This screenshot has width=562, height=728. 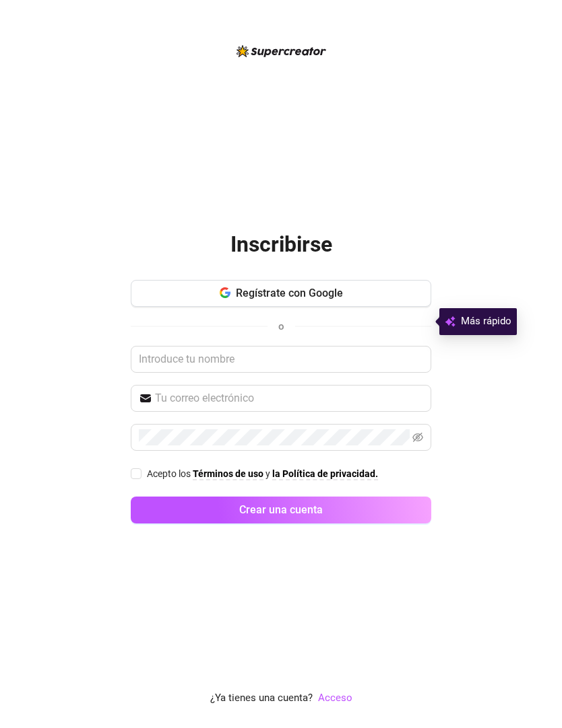 I want to click on img: svg%3e, so click(x=450, y=321).